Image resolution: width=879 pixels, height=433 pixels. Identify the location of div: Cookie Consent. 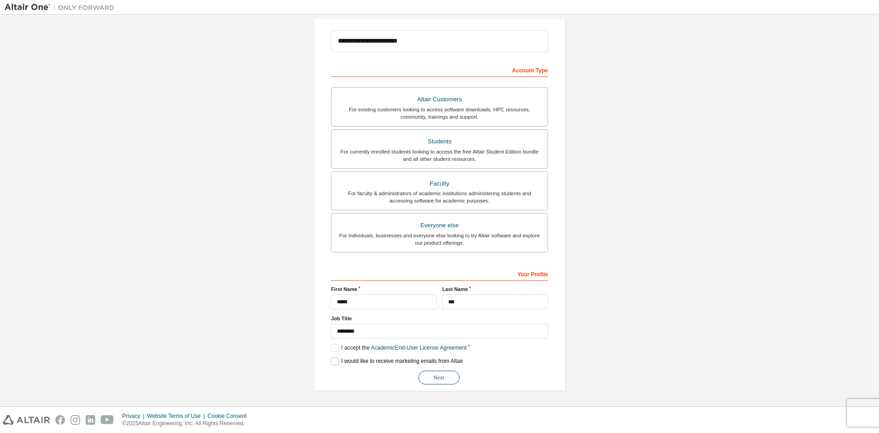
(229, 416).